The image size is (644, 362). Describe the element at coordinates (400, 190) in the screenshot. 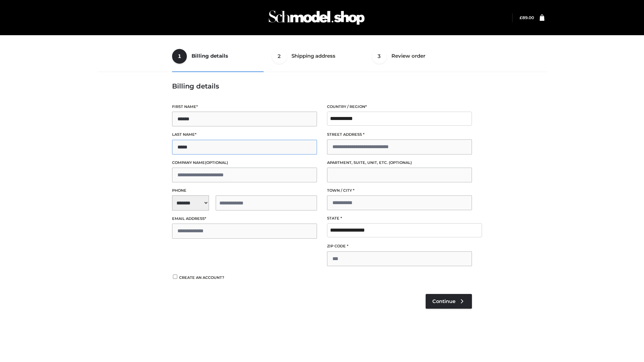

I see `label: Town / City` at that location.